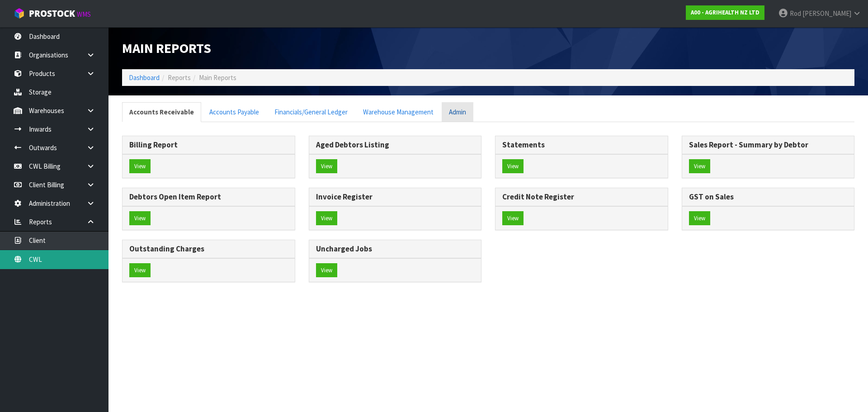 Image resolution: width=868 pixels, height=412 pixels. I want to click on a: Accounts Receivable, so click(161, 112).